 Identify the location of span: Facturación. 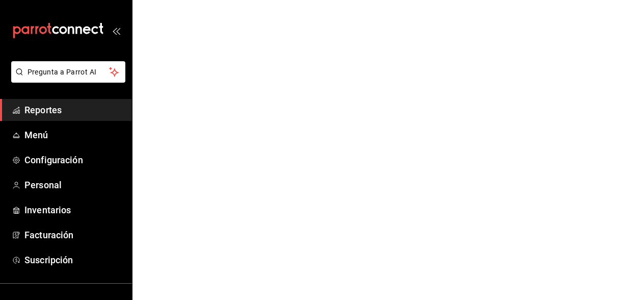
(74, 235).